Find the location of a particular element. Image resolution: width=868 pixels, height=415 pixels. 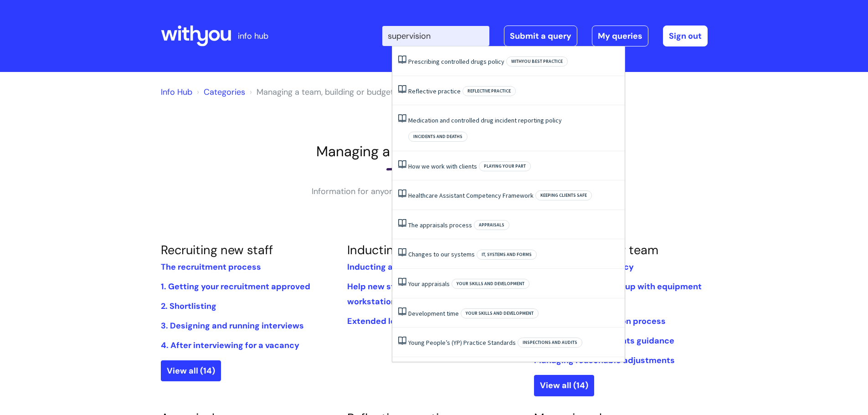

span: Incidents and deaths is located at coordinates (438, 136).